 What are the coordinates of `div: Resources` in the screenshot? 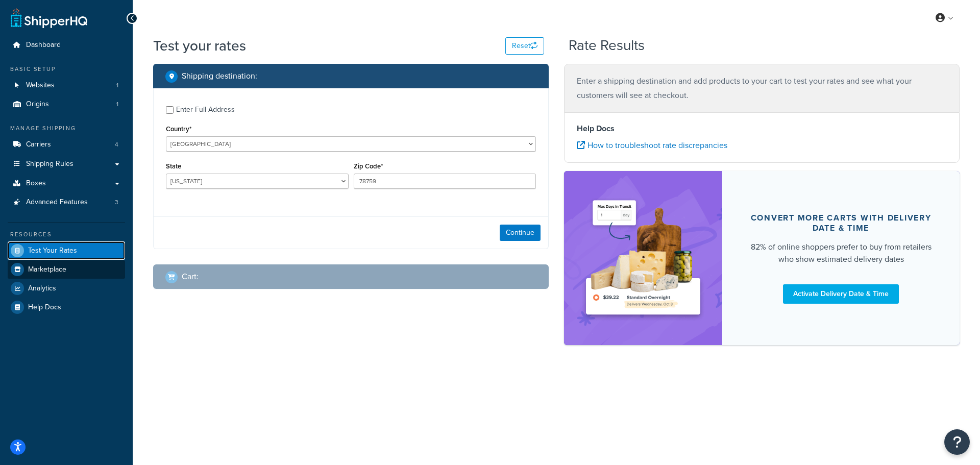 It's located at (66, 234).